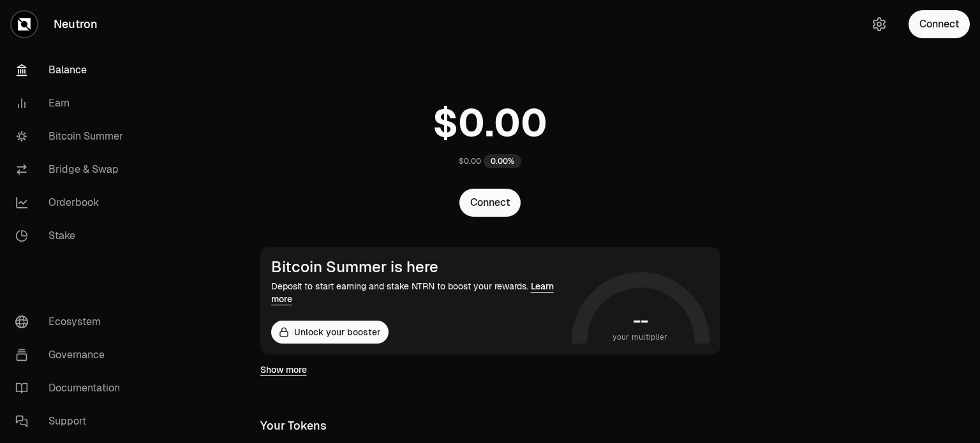  Describe the element at coordinates (419, 293) in the screenshot. I see `div: Deposit to start earning and stake NTRN to boost your rewards.` at that location.